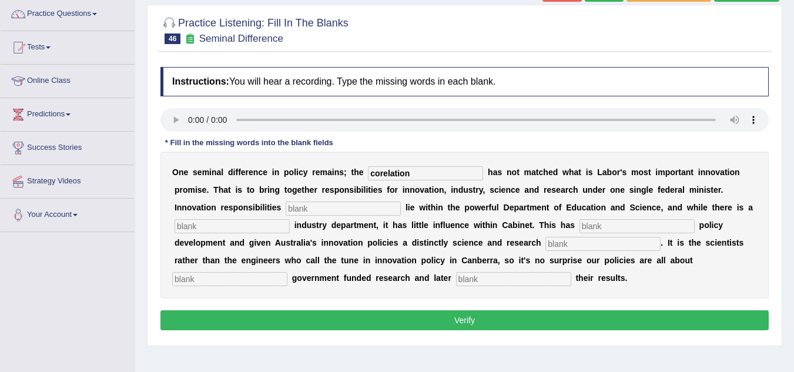  Describe the element at coordinates (306, 172) in the screenshot. I see `b: y` at that location.